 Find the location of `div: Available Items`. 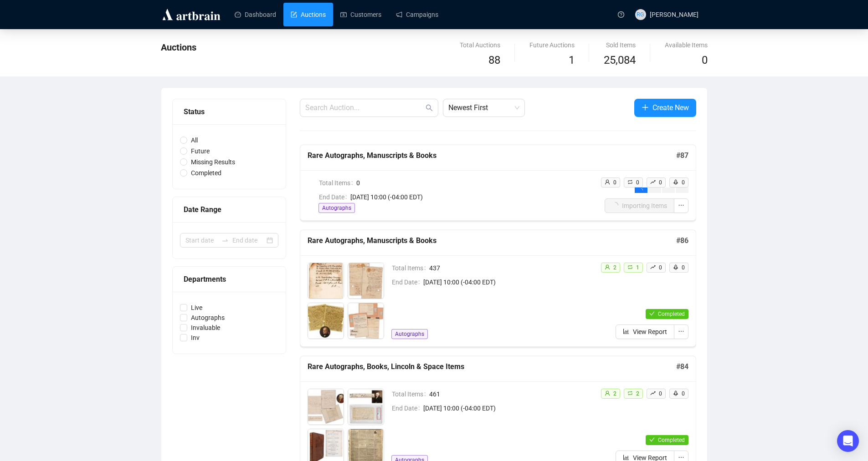

div: Available Items is located at coordinates (687, 45).